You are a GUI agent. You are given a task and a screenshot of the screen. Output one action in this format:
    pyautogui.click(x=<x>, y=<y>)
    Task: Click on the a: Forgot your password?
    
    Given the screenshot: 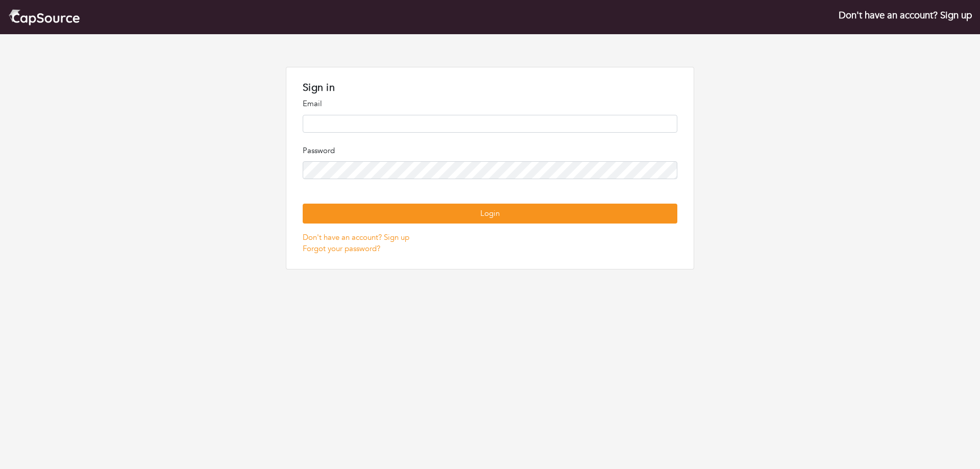 What is the action you would take?
    pyautogui.click(x=342, y=249)
    